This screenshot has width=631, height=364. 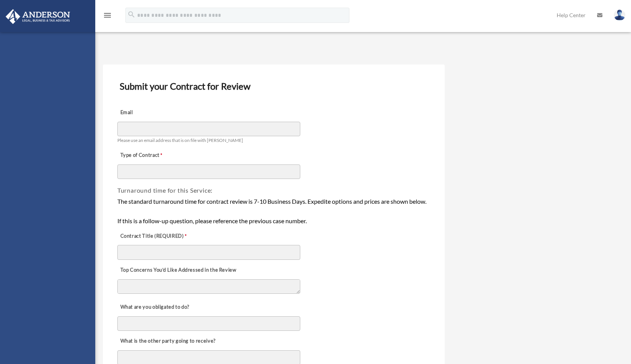 I want to click on img: Anderson Advisors Platinum Portal, so click(x=38, y=17).